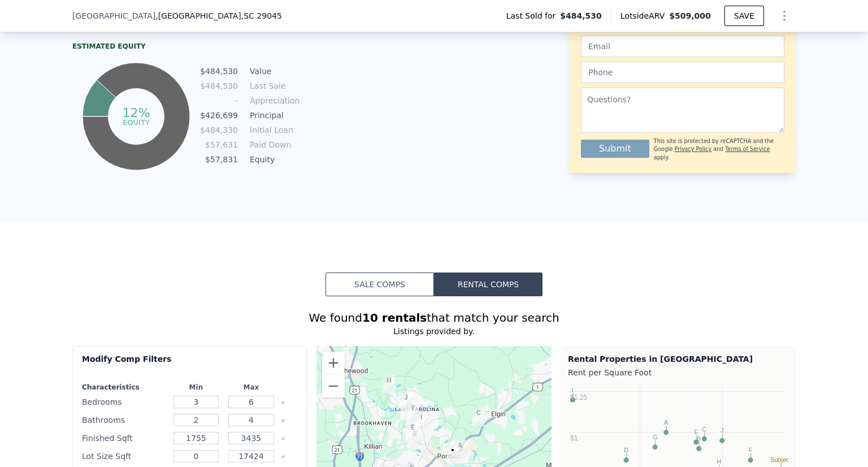 This screenshot has height=467, width=868. I want to click on tspan: 12%, so click(136, 113).